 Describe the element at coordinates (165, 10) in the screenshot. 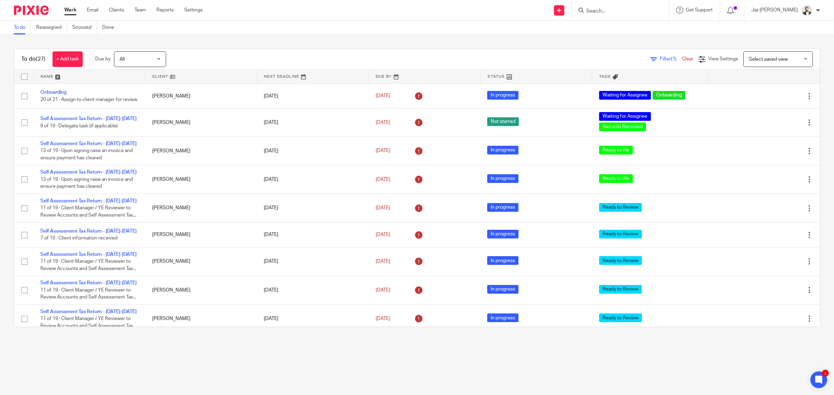

I see `a: Reports` at that location.